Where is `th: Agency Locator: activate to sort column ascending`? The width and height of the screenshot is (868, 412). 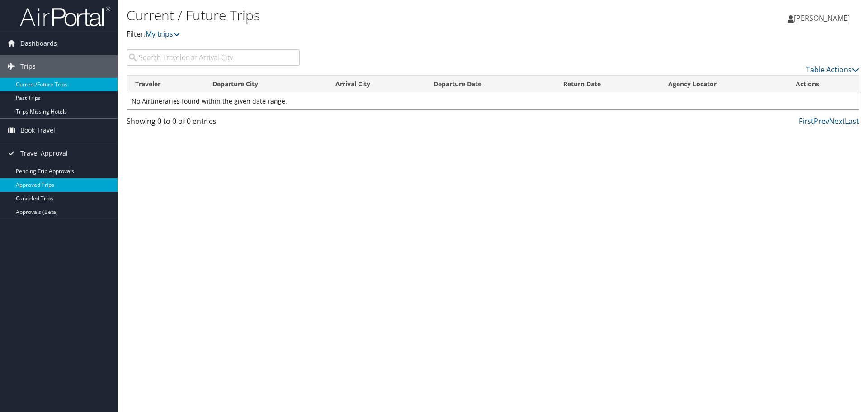 th: Agency Locator: activate to sort column ascending is located at coordinates (724, 84).